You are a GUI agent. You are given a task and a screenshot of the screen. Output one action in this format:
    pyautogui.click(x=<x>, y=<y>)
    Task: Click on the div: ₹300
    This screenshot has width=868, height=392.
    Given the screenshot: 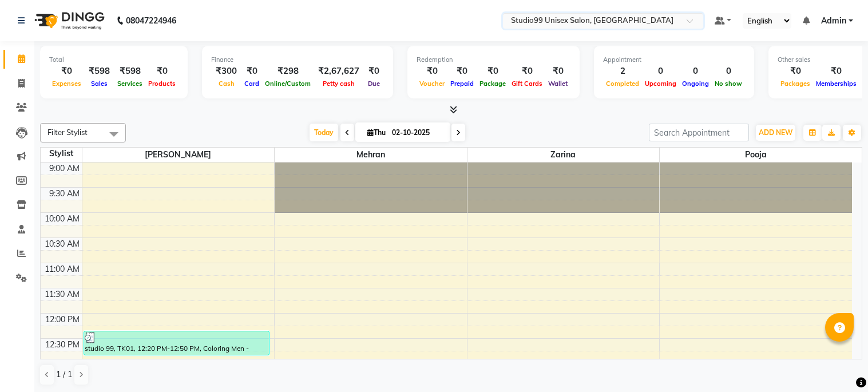 What is the action you would take?
    pyautogui.click(x=226, y=71)
    